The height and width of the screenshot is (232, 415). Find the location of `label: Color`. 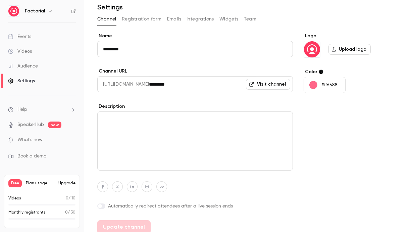

label: Color is located at coordinates (353, 72).